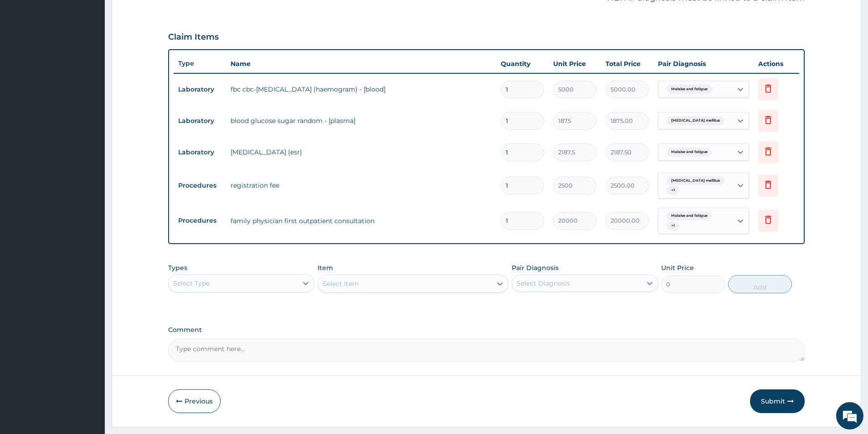 This screenshot has width=868, height=434. I want to click on div: Minimize live chat window, so click(160, 16).